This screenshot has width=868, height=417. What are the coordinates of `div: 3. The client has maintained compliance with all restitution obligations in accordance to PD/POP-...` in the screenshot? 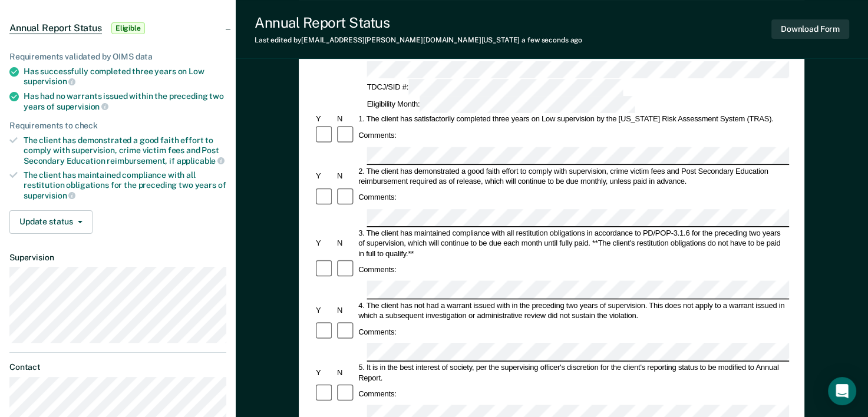 It's located at (573, 243).